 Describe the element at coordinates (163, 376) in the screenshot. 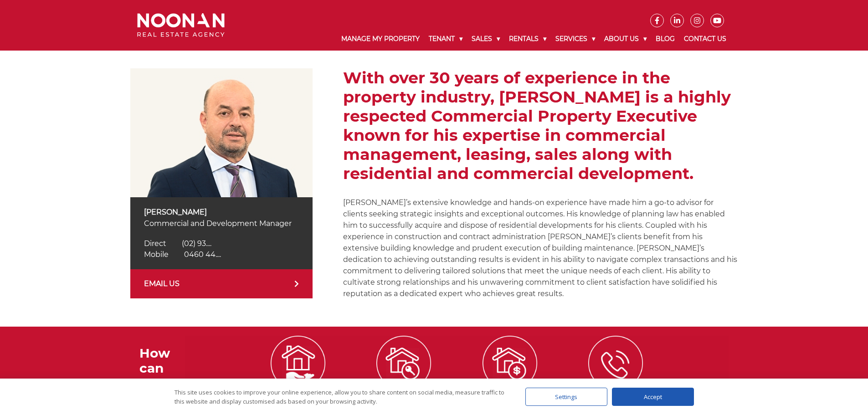

I see `h3: How can we help?` at that location.